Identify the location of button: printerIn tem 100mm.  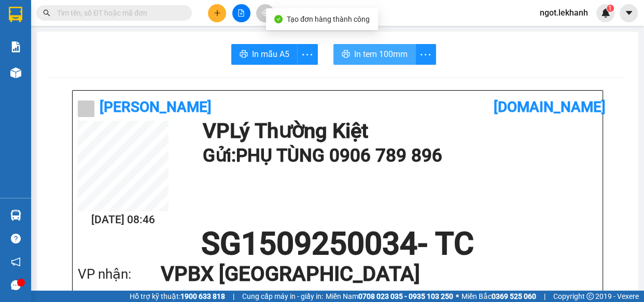
(375, 54).